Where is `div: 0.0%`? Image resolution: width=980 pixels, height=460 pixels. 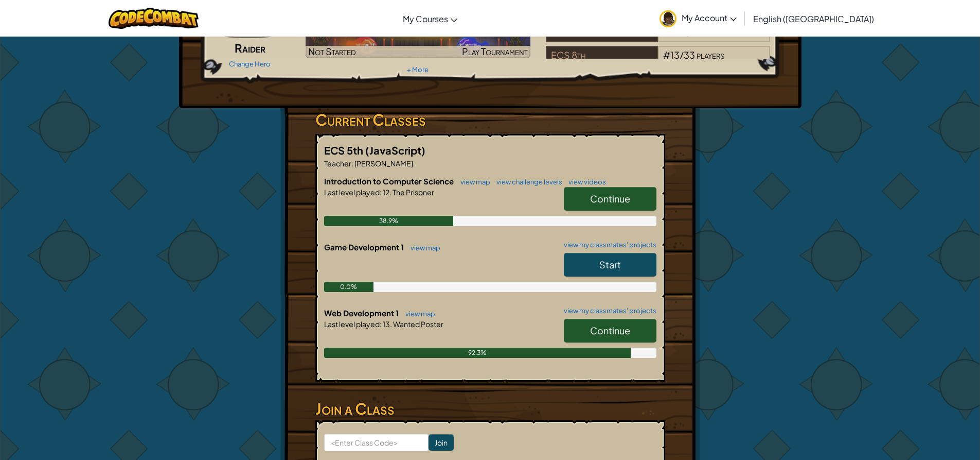 div: 0.0% is located at coordinates (349, 286).